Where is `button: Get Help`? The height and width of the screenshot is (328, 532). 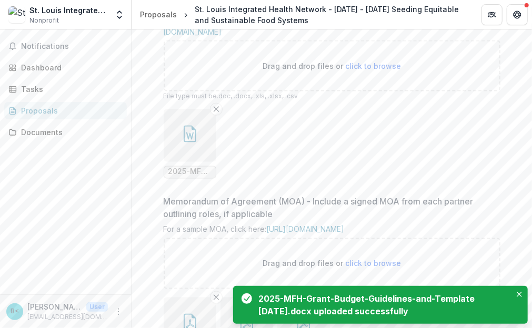 button: Get Help is located at coordinates (517, 15).